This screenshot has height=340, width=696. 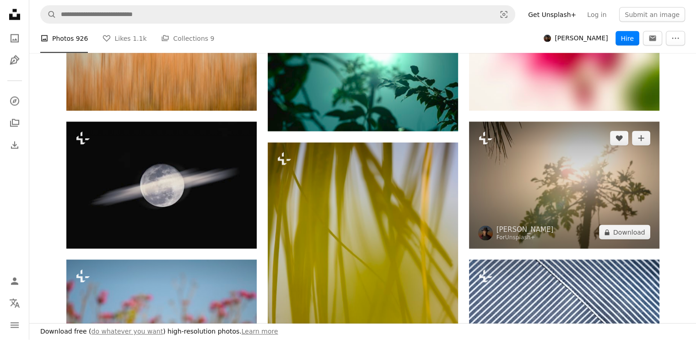 I want to click on h3: Download free ( ) high-resolution photos., so click(x=159, y=331).